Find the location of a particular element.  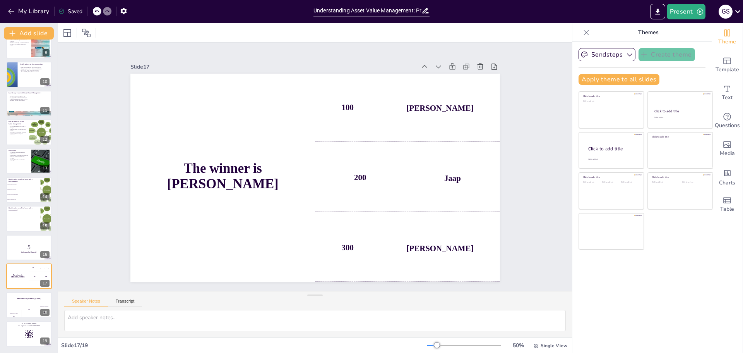

p: Clear goals guide asset management efforts. is located at coordinates (34, 67).